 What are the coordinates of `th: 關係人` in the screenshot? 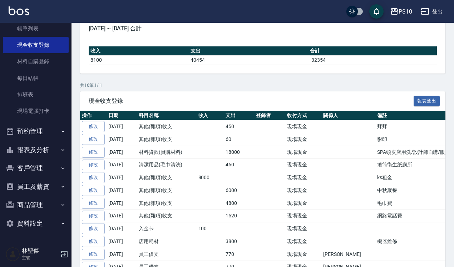 It's located at (348, 116).